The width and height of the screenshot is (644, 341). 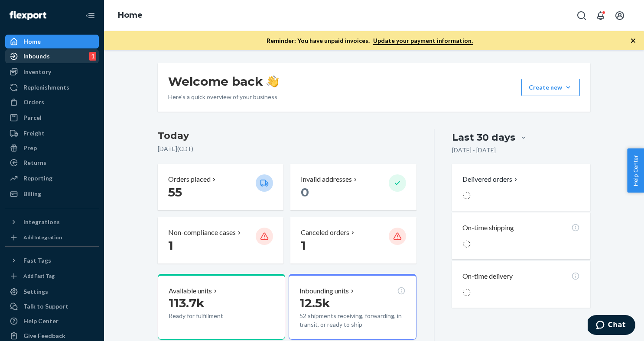 What do you see at coordinates (52, 72) in the screenshot?
I see `a: Inventory` at bounding box center [52, 72].